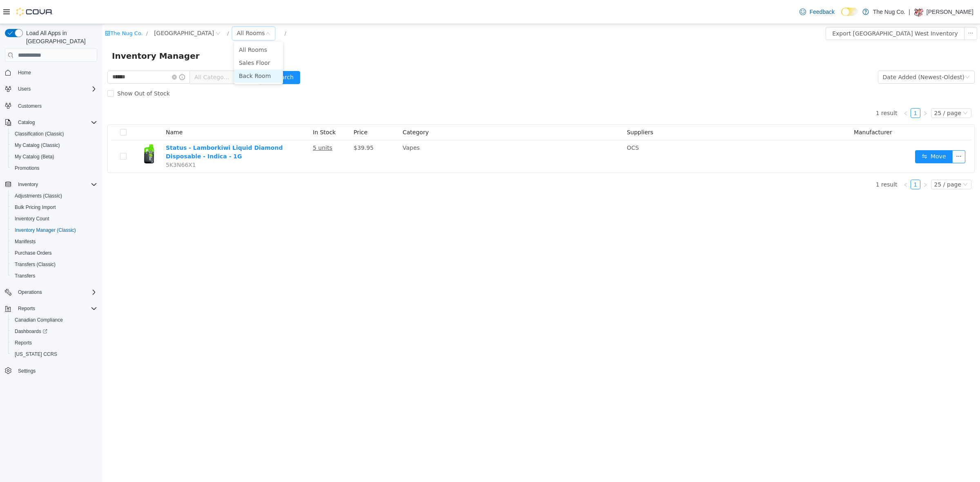  I want to click on td: Vapes, so click(409, 132).